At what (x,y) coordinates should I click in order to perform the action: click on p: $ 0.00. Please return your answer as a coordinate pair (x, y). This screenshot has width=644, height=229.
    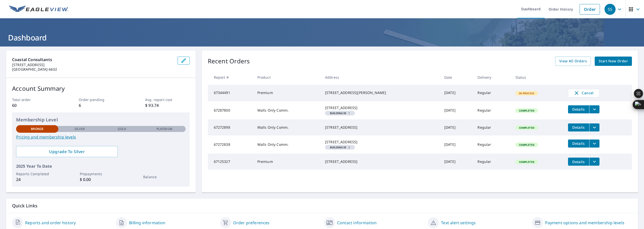
    Looking at the image, I should click on (101, 180).